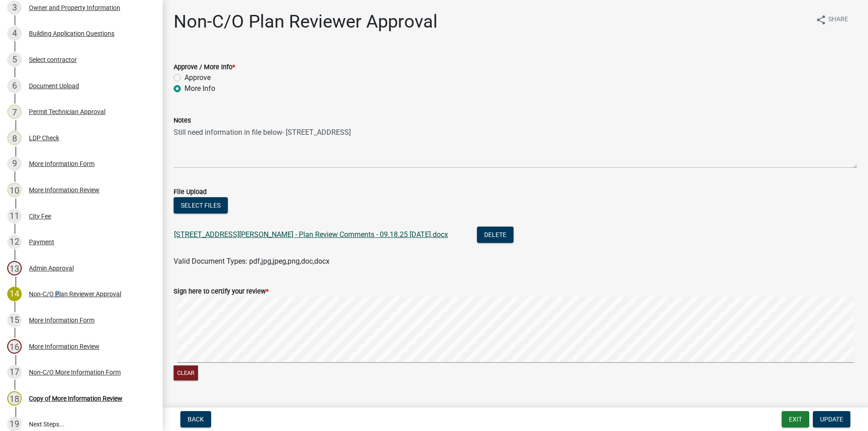 The image size is (868, 431). What do you see at coordinates (72, 33) in the screenshot?
I see `div: Building Application Questions` at bounding box center [72, 33].